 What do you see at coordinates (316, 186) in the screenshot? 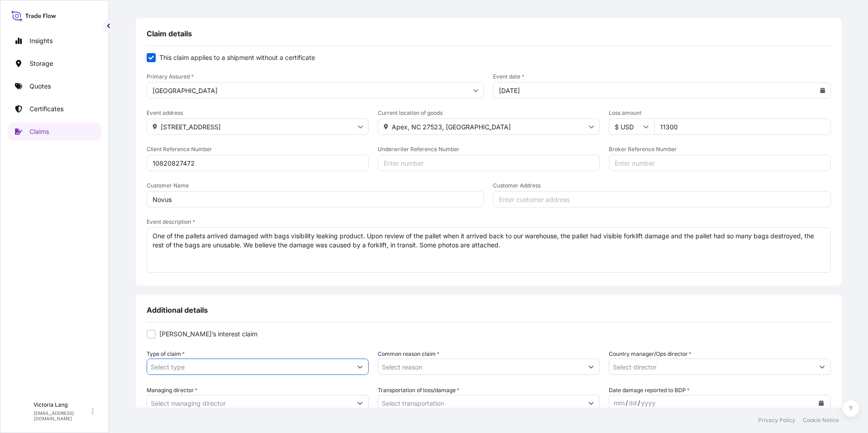
I see `span: Customer Name` at bounding box center [316, 186].